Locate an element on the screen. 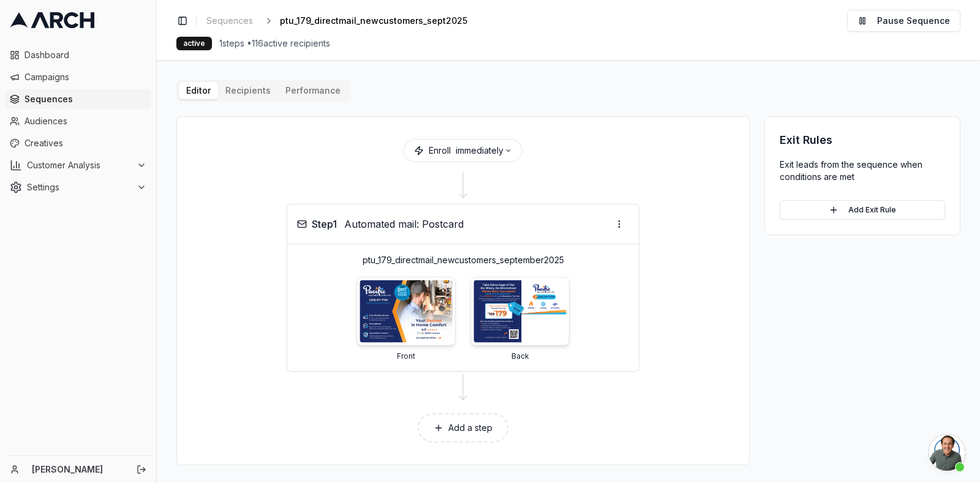 The height and width of the screenshot is (483, 980). img: ptu_179_directmail_newcustomers_september2025 - Front is located at coordinates (406, 311).